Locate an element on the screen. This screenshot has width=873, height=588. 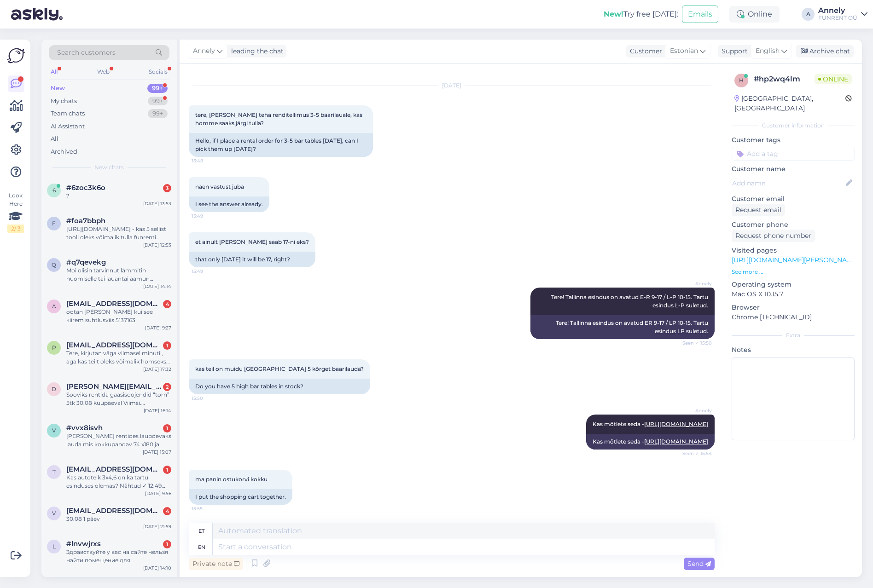
span: vitali.ldinin@outlook.com is located at coordinates (115, 511).